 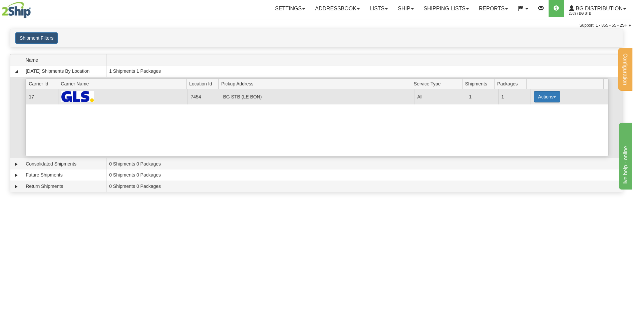 What do you see at coordinates (204, 83) in the screenshot?
I see `span: Location Id` at bounding box center [204, 83].